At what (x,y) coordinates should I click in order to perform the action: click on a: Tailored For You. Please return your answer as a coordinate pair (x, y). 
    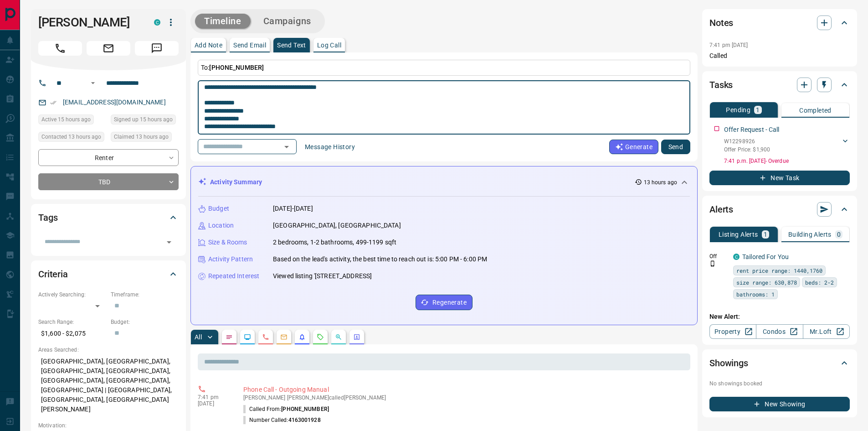
    Looking at the image, I should click on (765, 257).